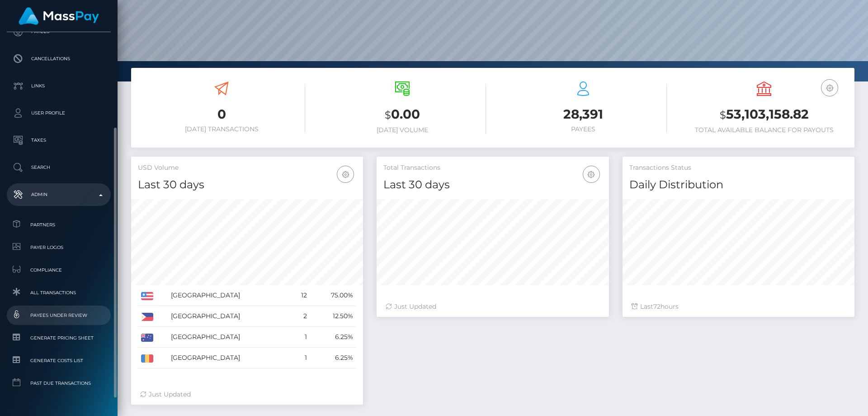 This screenshot has height=416, width=868. Describe the element at coordinates (59, 338) in the screenshot. I see `span: Generate Pricing Sheet` at that location.